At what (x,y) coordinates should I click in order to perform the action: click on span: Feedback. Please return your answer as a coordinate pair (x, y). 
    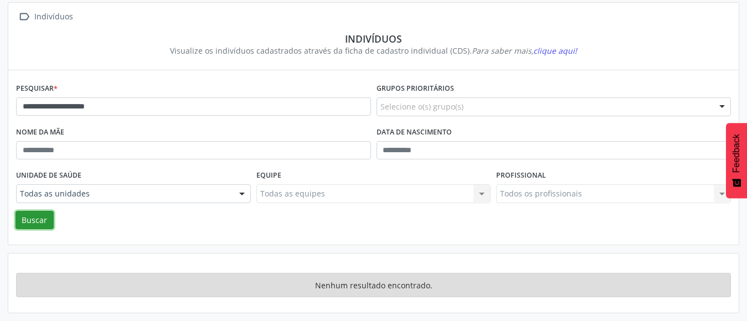
    Looking at the image, I should click on (737, 153).